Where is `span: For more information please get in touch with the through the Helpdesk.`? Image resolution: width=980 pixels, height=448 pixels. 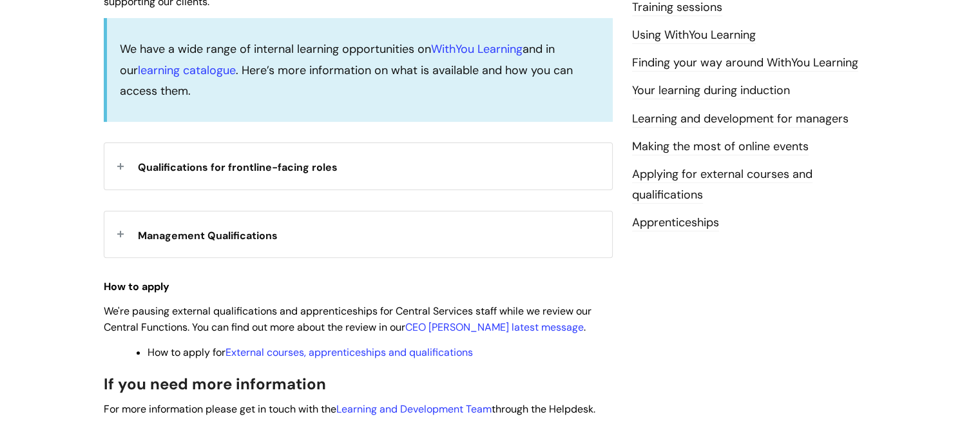 span: For more information please get in touch with the through the Helpdesk. is located at coordinates (349, 409).